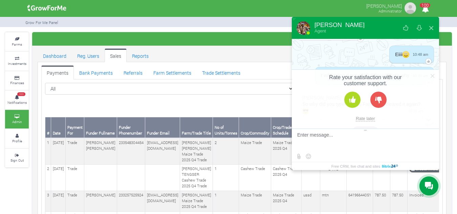 This screenshot has height=214, width=457. Describe the element at coordinates (353, 100) in the screenshot. I see `button: Thank you! We hope to server you more. Visit www.growforme.com and tell your friends about us.` at that location.